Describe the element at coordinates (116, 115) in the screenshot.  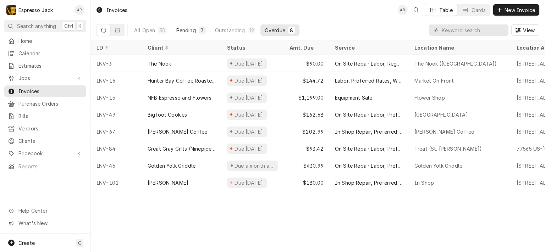
I see `div: INV-49` at that location.